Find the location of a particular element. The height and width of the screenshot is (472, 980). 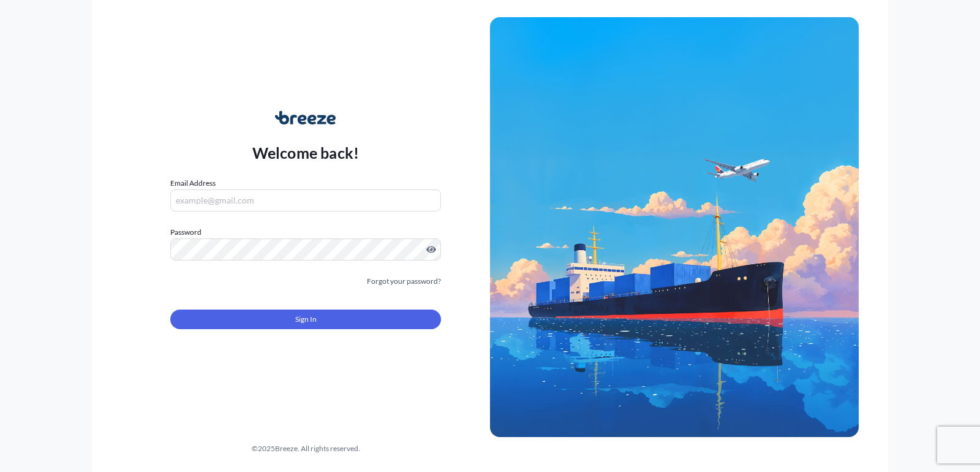

label: Email Address is located at coordinates (193, 184).